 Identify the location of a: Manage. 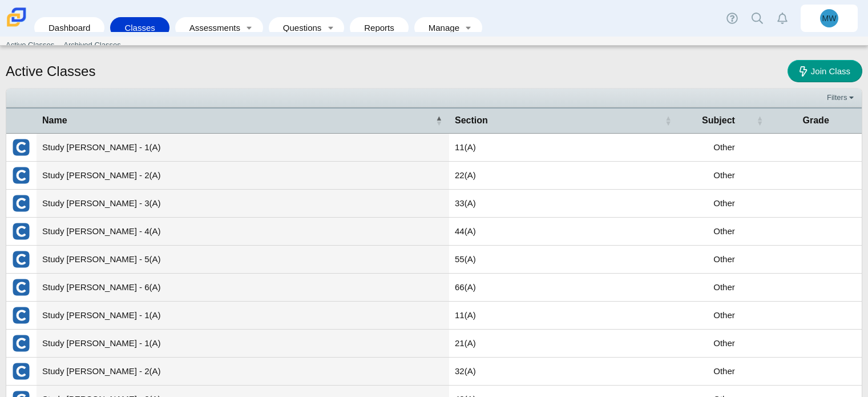
(440, 28).